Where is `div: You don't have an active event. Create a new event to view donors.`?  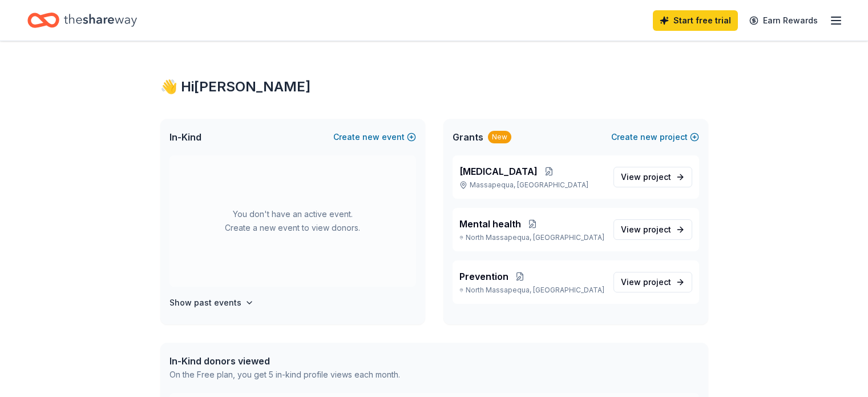 div: You don't have an active event. Create a new event to view donors. is located at coordinates (293, 221).